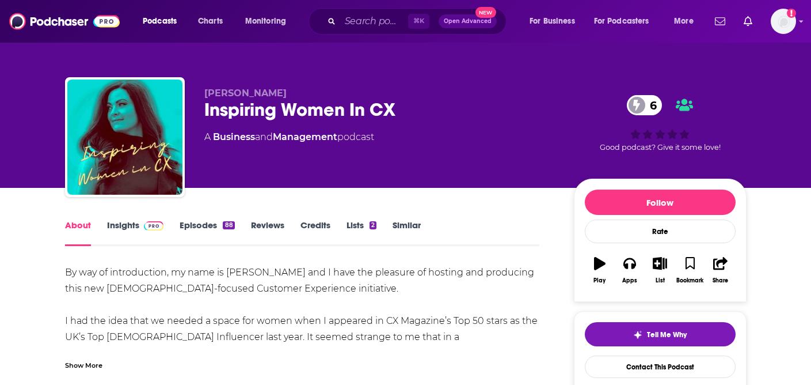 The width and height of the screenshot is (811, 385). Describe the element at coordinates (125, 137) in the screenshot. I see `a: Inspiring Women In CX` at that location.